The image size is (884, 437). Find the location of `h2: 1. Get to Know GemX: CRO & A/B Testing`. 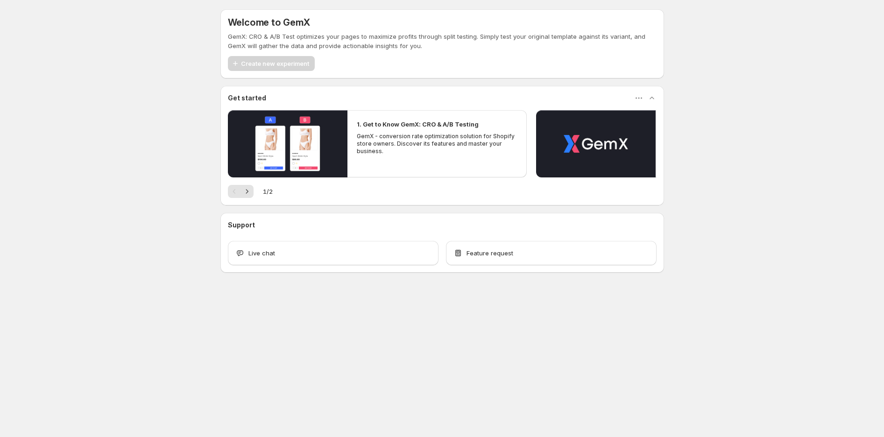

h2: 1. Get to Know GemX: CRO & A/B Testing is located at coordinates (417, 124).